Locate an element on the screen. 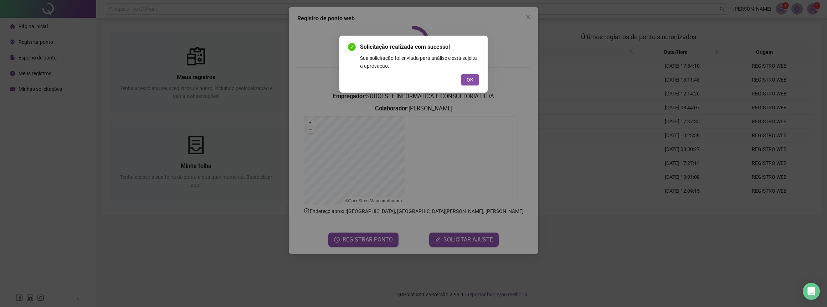 This screenshot has height=307, width=827. span: Solicitação realizada com sucesso! is located at coordinates (419, 47).